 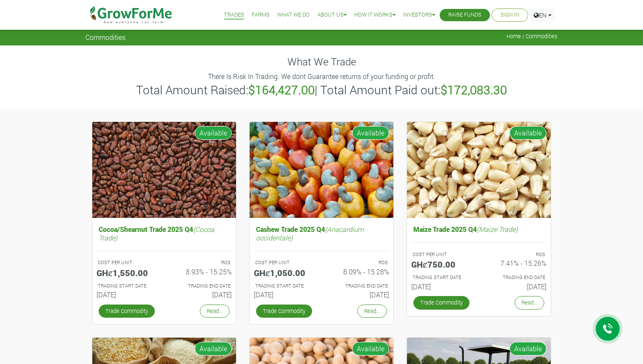 I want to click on a: Sign In, so click(x=510, y=15).